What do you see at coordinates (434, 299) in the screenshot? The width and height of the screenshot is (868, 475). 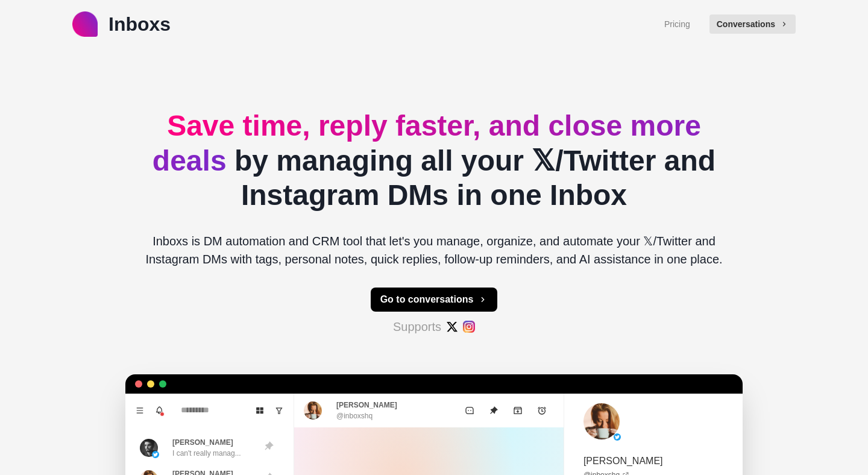 I see `button: Go to conversations` at bounding box center [434, 299].